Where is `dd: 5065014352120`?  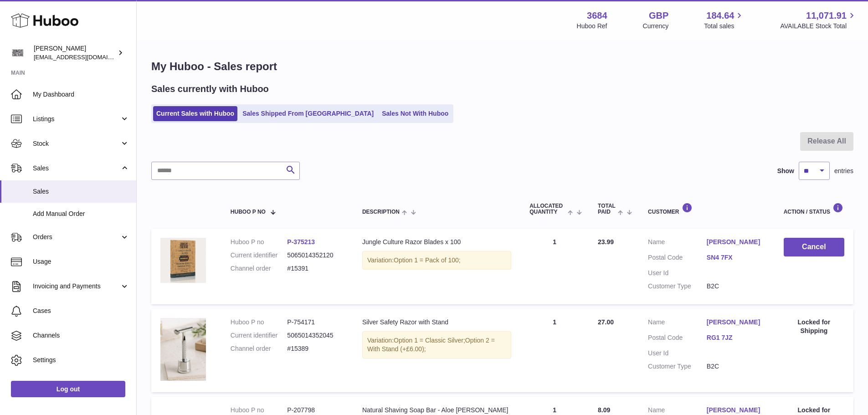 dd: 5065014352120 is located at coordinates (315, 256).